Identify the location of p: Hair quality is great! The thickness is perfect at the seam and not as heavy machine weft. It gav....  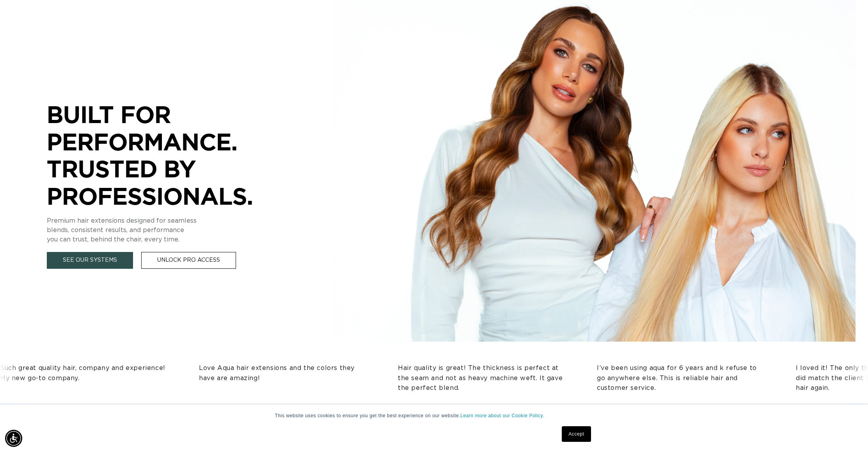
(479, 378).